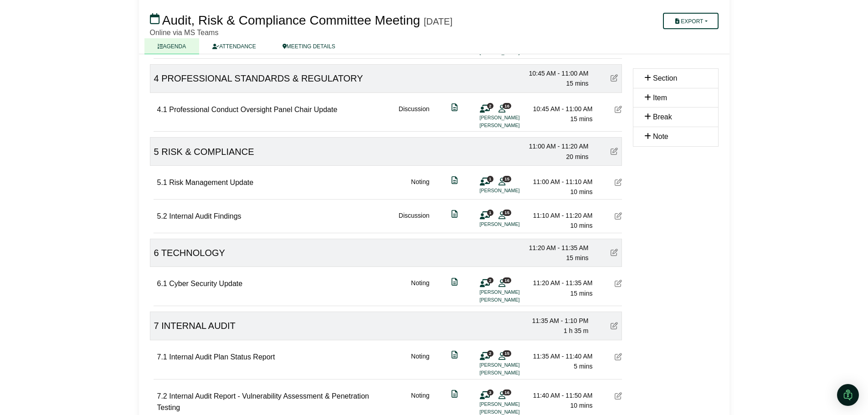 The height and width of the screenshot is (415, 868). Describe the element at coordinates (162, 357) in the screenshot. I see `span: 7.1` at that location.